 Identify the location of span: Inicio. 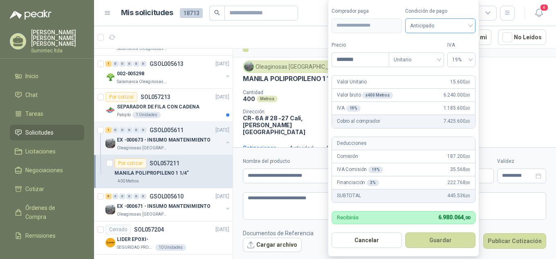
(32, 76).